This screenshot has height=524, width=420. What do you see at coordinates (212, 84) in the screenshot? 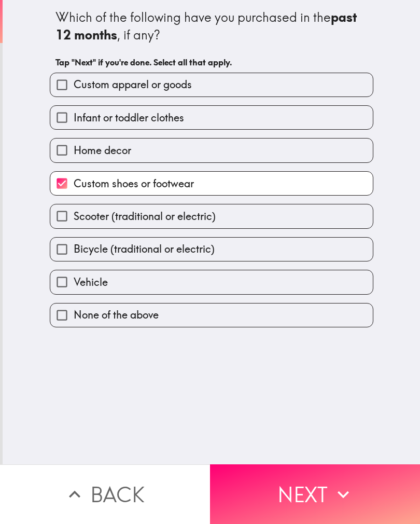
I see `button: Custom apparel or goods` at bounding box center [212, 84].